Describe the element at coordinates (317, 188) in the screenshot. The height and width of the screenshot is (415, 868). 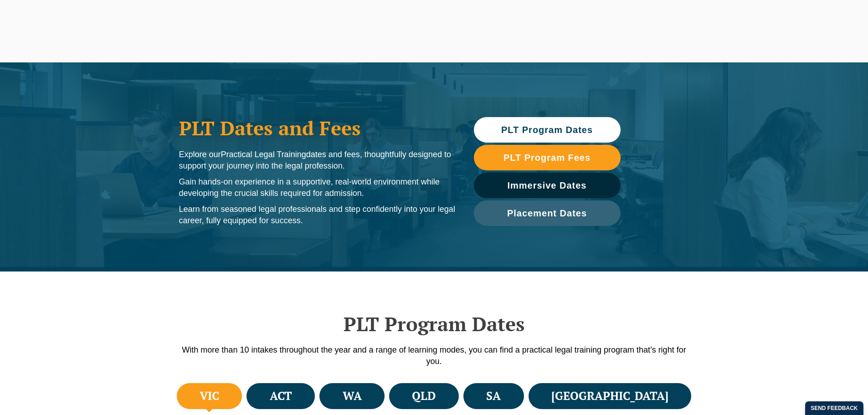
I see `p: Gain hands-on experience in a supportive, real-world environment while developing the crucial ski...` at that location.